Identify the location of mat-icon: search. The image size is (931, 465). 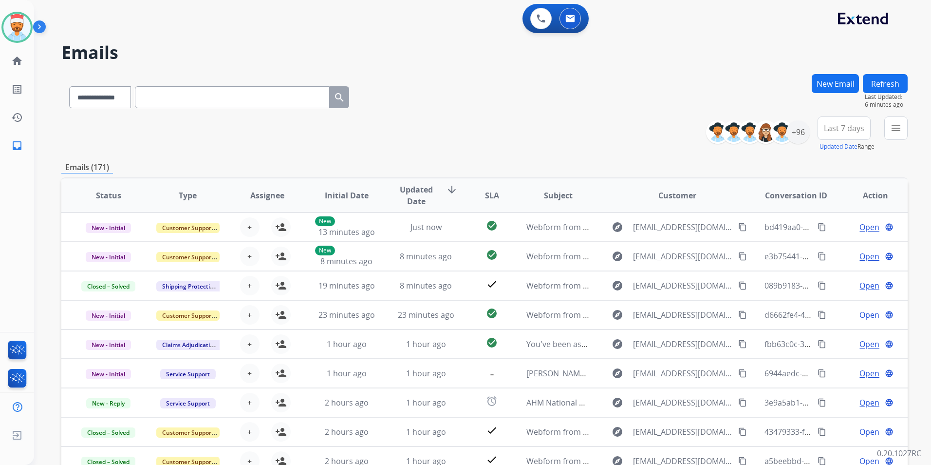
(340, 97).